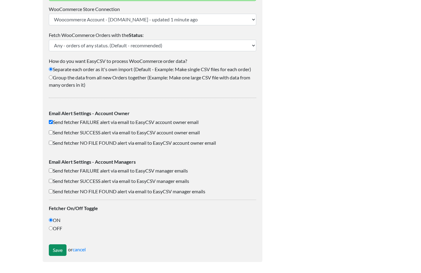 The height and width of the screenshot is (273, 421). What do you see at coordinates (153, 208) in the screenshot?
I see `label: Fetcher On/Off Toggle` at bounding box center [153, 208].